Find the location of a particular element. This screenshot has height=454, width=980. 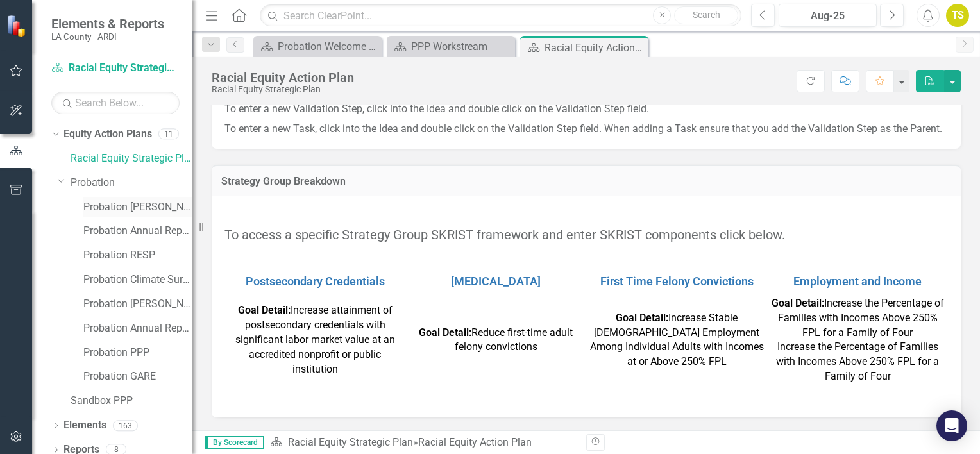

a: Postsecondary Credentials is located at coordinates (315, 281).